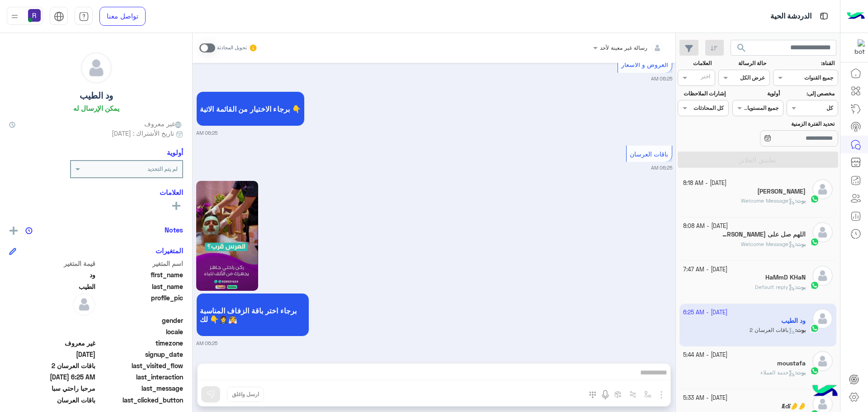 This screenshot has width=868, height=412. I want to click on label: مخصص إلى:, so click(811, 93).